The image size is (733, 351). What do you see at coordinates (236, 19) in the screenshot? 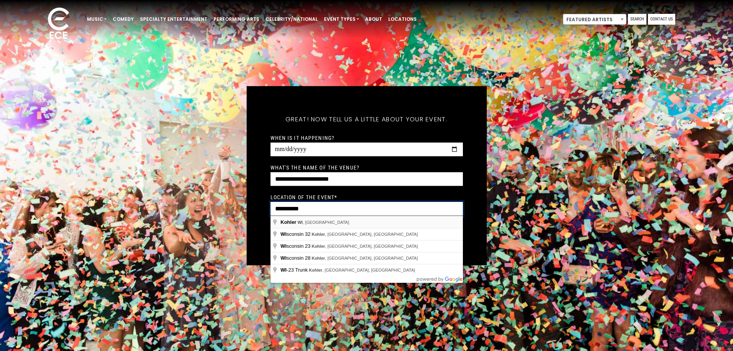
I see `a: Performing Arts` at bounding box center [236, 19].